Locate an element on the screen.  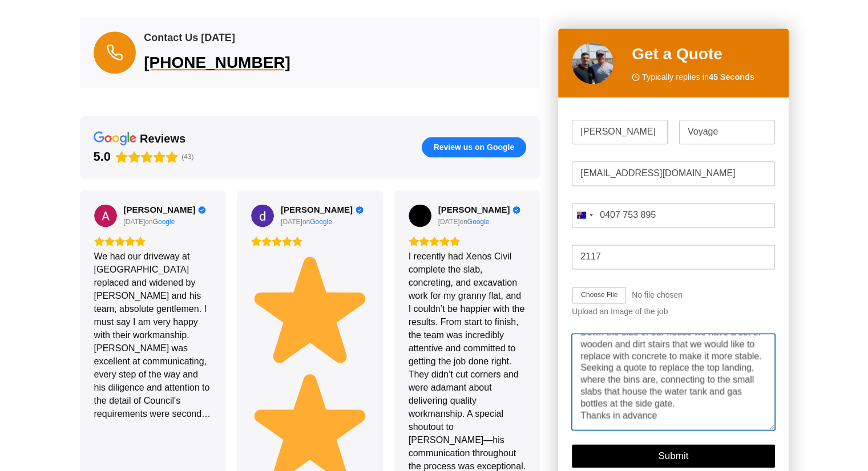
button: Selected country is located at coordinates (584, 215).